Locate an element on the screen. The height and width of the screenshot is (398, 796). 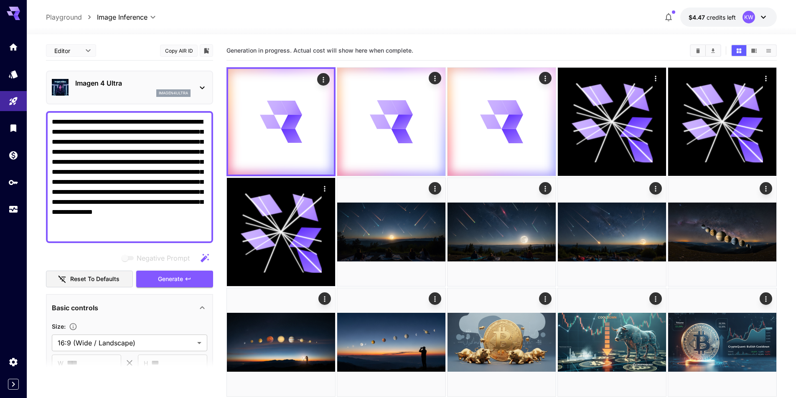
button: $4.47225KW is located at coordinates (728, 17).